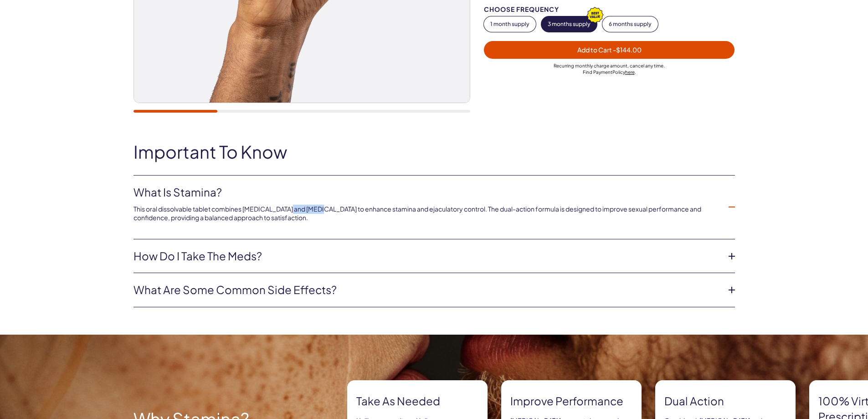 The width and height of the screenshot is (868, 419). Describe the element at coordinates (630, 72) in the screenshot. I see `a: here` at that location.